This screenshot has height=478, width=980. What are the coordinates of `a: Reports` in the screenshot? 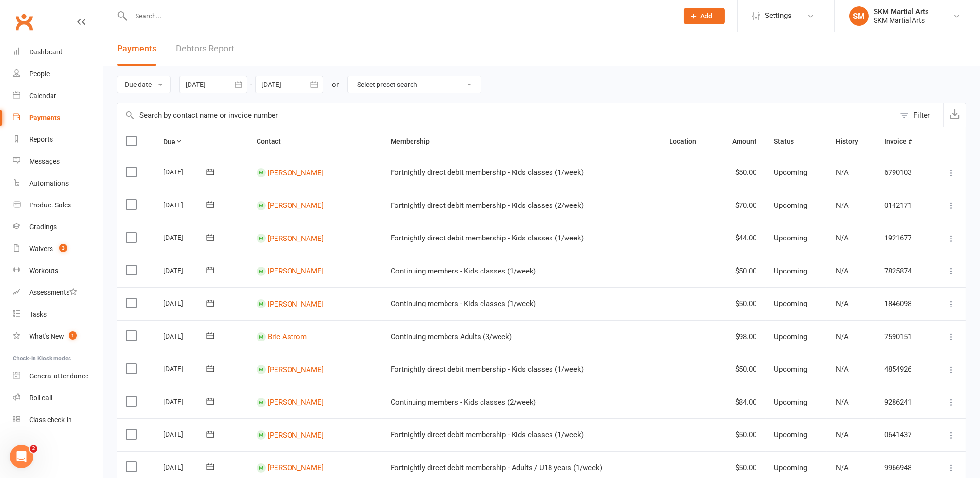 It's located at (57, 139).